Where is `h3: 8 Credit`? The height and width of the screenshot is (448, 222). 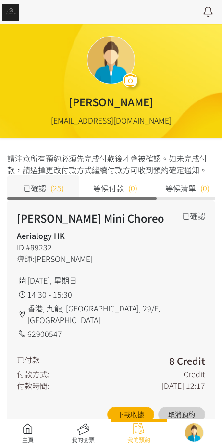 h3: 8 Credit is located at coordinates (187, 361).